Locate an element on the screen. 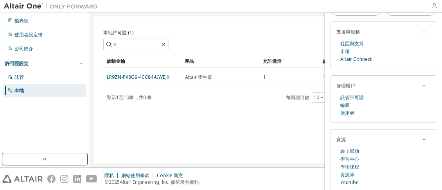 This screenshot has width=442, height=190. font: 市場 is located at coordinates (345, 51).